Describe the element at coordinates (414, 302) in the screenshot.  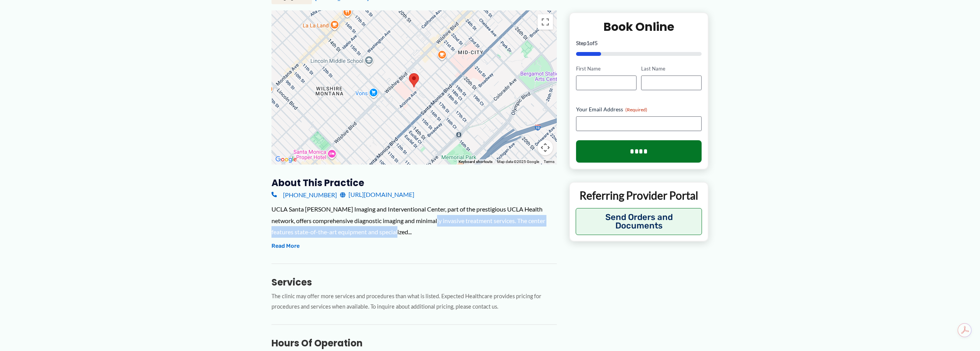
I see `p: The clinic may offer more services and procedures than what is listed. Expected Healthcare provid...` at that location.